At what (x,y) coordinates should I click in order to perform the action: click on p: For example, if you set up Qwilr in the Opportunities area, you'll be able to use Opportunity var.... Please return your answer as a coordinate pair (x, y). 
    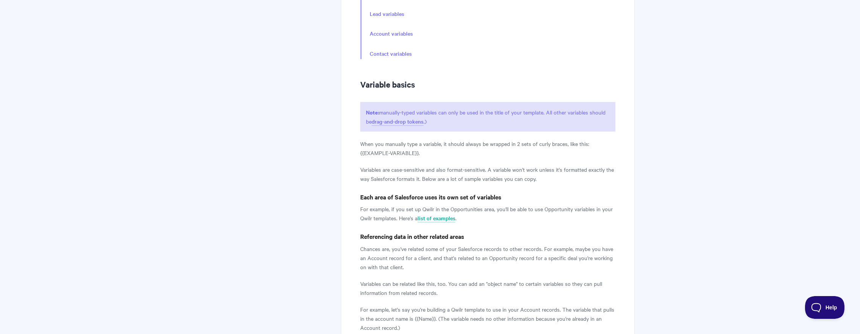
    Looking at the image, I should click on (487, 213).